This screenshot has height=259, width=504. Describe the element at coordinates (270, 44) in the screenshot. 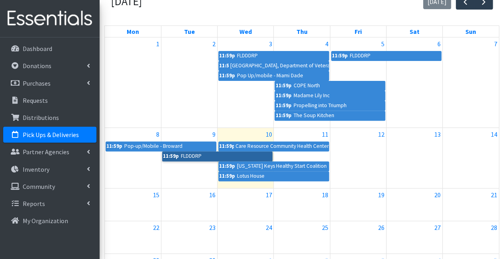

I see `a: September 3, 2025` at that location.